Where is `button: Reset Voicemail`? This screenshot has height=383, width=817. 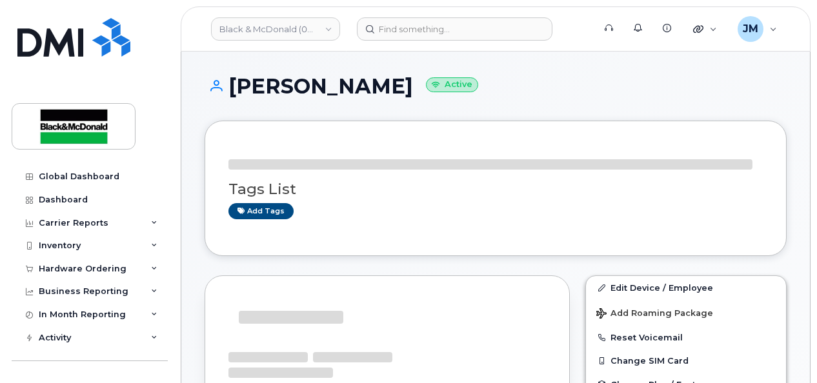 button: Reset Voicemail is located at coordinates (686, 337).